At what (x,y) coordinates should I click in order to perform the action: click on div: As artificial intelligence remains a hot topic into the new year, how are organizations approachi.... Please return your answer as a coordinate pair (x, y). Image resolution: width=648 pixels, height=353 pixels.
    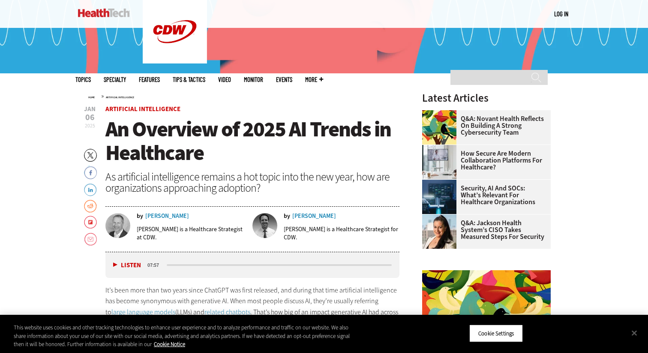
    Looking at the image, I should click on (252, 182).